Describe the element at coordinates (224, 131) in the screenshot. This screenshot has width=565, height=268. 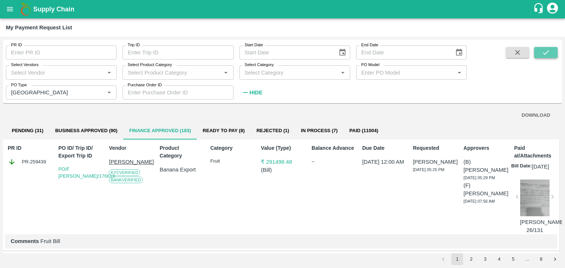
I see `button: Ready To Pay (8)` at that location.